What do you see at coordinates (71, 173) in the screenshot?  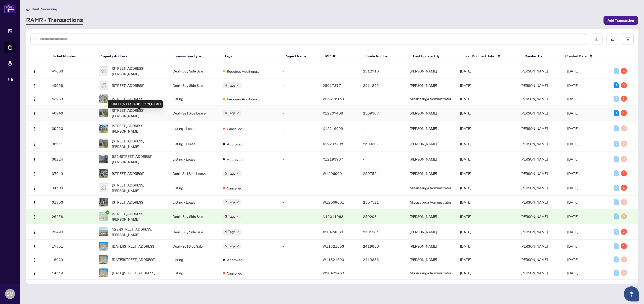 I see `td: 37649` at bounding box center [71, 173].